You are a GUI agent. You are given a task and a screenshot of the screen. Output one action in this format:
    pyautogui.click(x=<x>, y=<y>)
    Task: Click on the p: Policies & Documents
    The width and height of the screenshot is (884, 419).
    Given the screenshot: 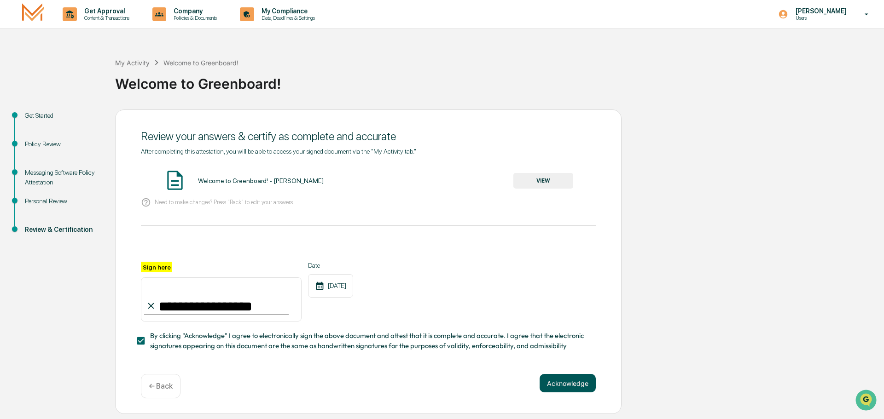 What is the action you would take?
    pyautogui.click(x=194, y=18)
    